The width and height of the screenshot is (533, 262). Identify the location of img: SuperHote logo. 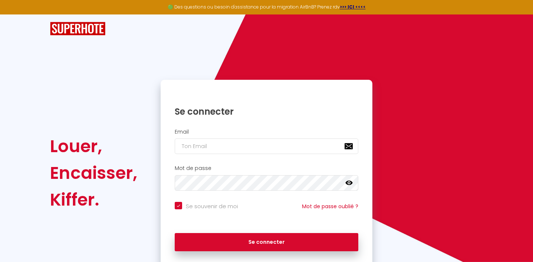
(78, 29).